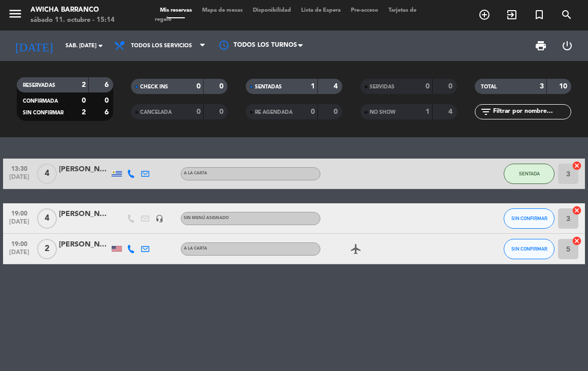  What do you see at coordinates (381, 87) in the screenshot?
I see `span: SERVIDAS` at bounding box center [381, 87].